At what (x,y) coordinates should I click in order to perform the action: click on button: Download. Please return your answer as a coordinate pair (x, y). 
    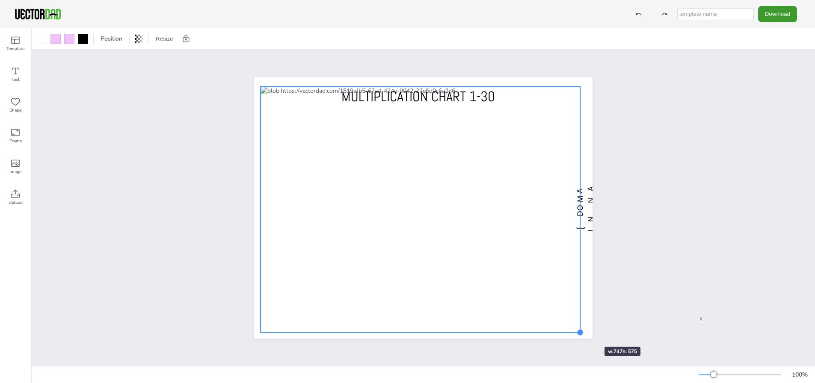
    Looking at the image, I should click on (777, 14).